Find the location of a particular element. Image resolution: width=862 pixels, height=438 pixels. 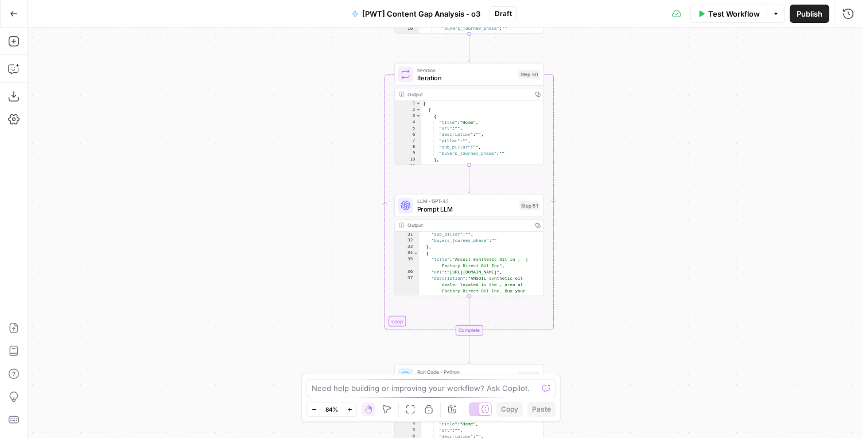

span: Prompt LLM is located at coordinates (466, 209).